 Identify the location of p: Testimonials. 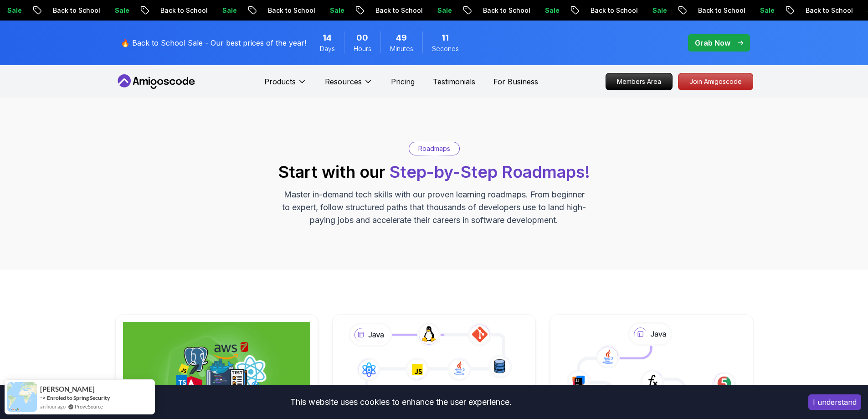
(454, 82).